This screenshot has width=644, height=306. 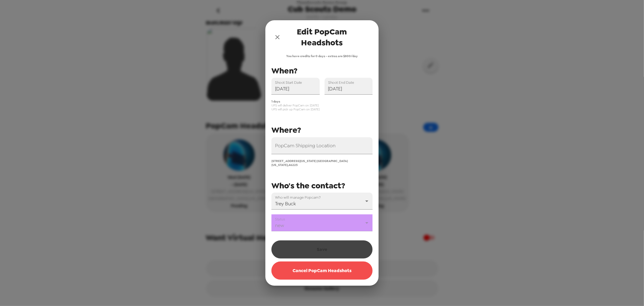 What do you see at coordinates (322, 101) in the screenshot?
I see `span: 1 days` at bounding box center [322, 101].